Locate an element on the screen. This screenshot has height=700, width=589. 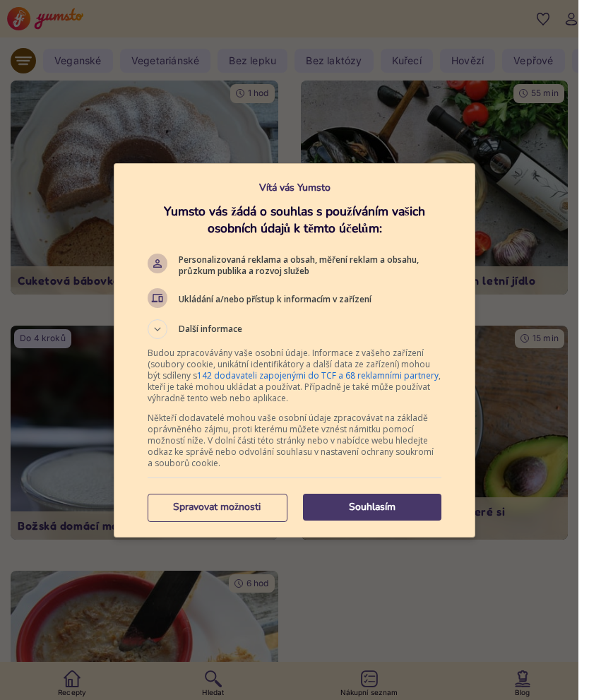
span: Další informace is located at coordinates (210, 330).